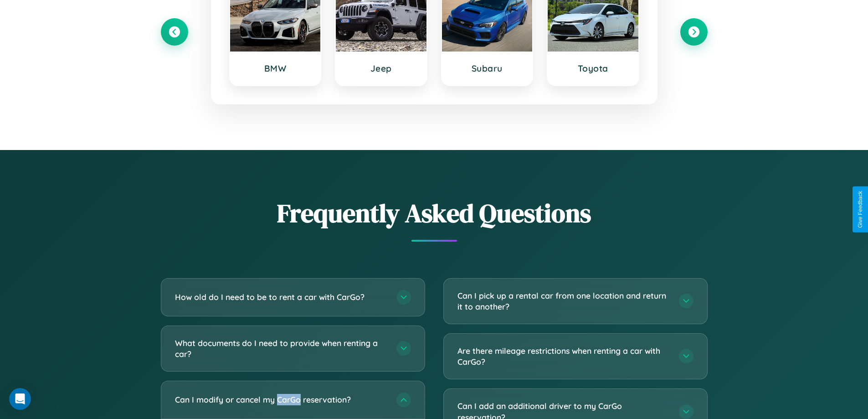  I want to click on h3: Can I modify or cancel my CarGo reservation?, so click(281, 399).